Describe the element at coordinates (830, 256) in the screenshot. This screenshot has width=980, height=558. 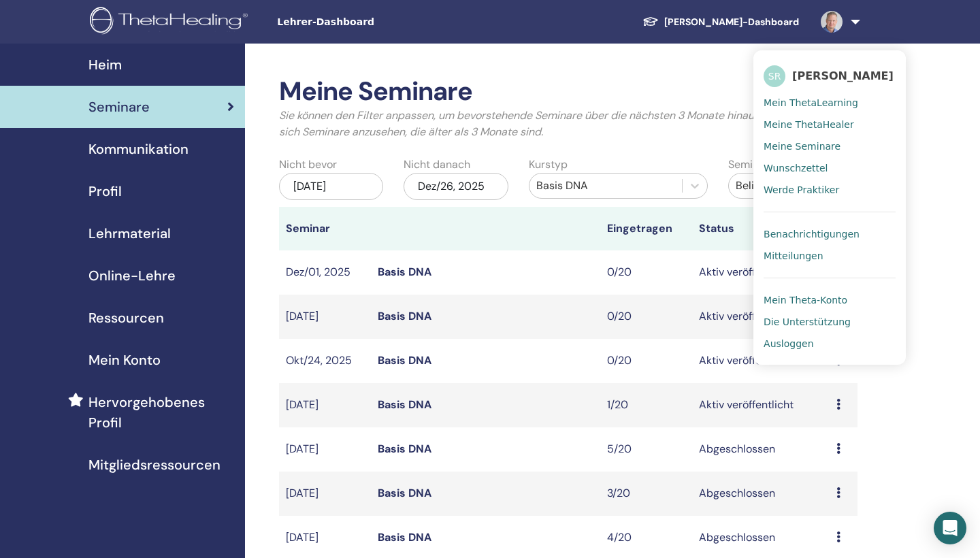
I see `a: Mitteilungen` at that location.